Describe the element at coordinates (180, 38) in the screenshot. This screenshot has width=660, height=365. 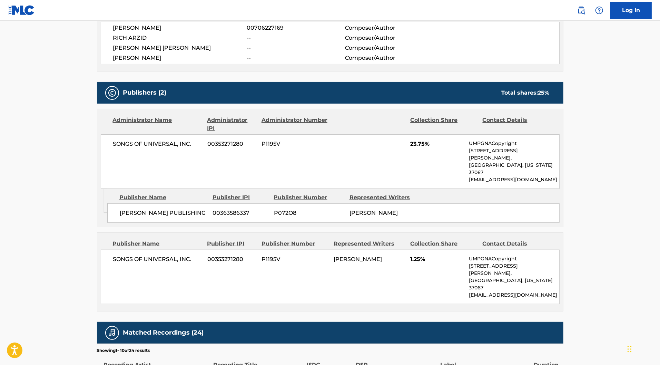
I see `span: RICH ARZID` at that location.